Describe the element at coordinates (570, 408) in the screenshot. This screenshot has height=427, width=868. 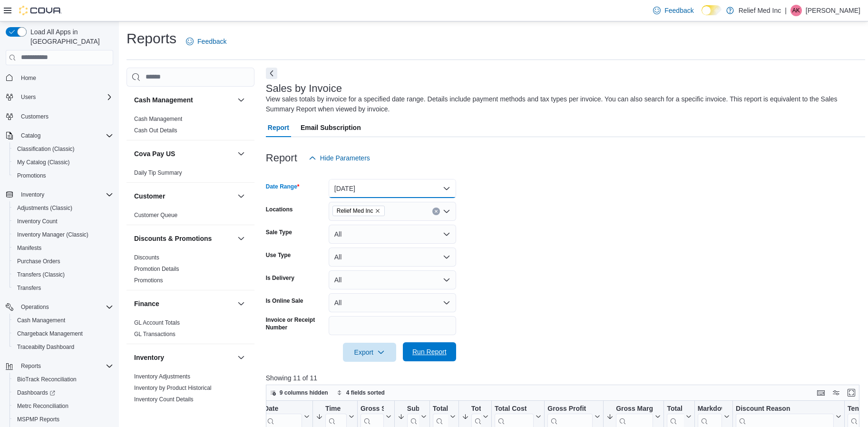
I see `div: Gross Profit` at that location.